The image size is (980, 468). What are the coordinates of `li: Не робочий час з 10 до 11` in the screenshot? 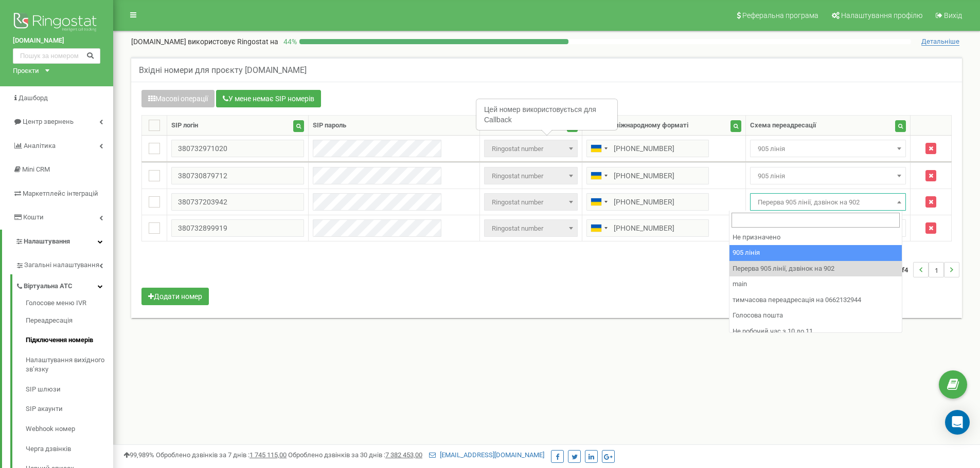 It's located at (815, 331).